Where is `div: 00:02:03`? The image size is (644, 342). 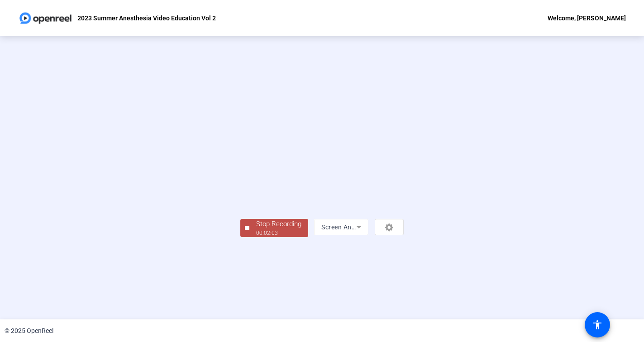
div: 00:02:03 is located at coordinates (279, 233).